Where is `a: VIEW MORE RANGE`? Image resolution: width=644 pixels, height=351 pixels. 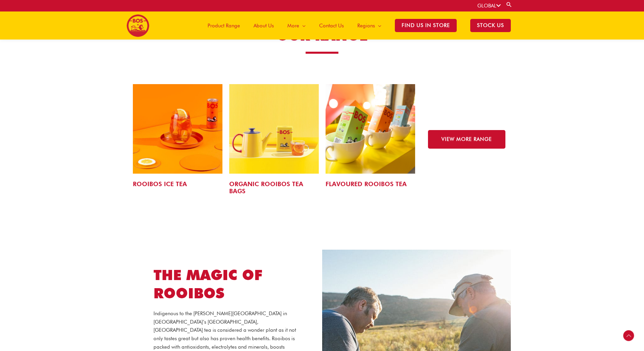 a: VIEW MORE RANGE is located at coordinates (467, 139).